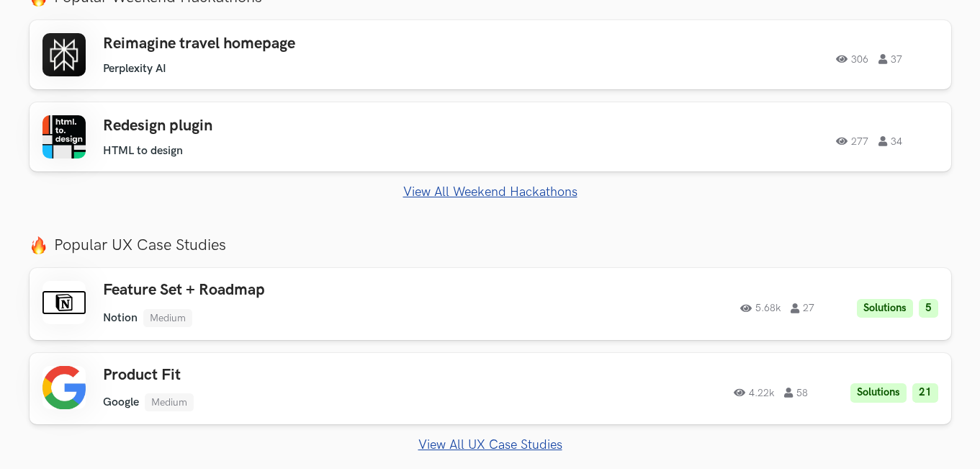 This screenshot has width=980, height=469. What do you see at coordinates (307, 290) in the screenshot?
I see `h3: Feature Set + Roadmap` at bounding box center [307, 290].